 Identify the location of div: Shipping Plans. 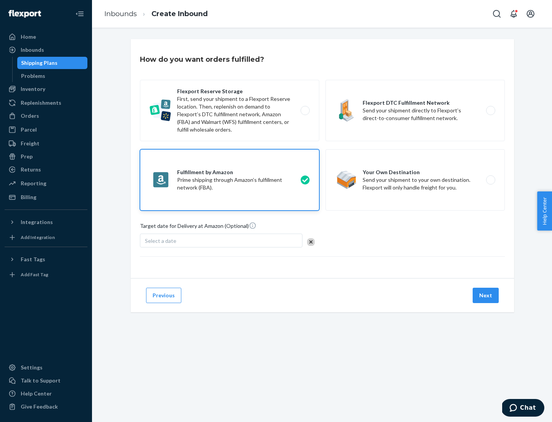
(39, 63).